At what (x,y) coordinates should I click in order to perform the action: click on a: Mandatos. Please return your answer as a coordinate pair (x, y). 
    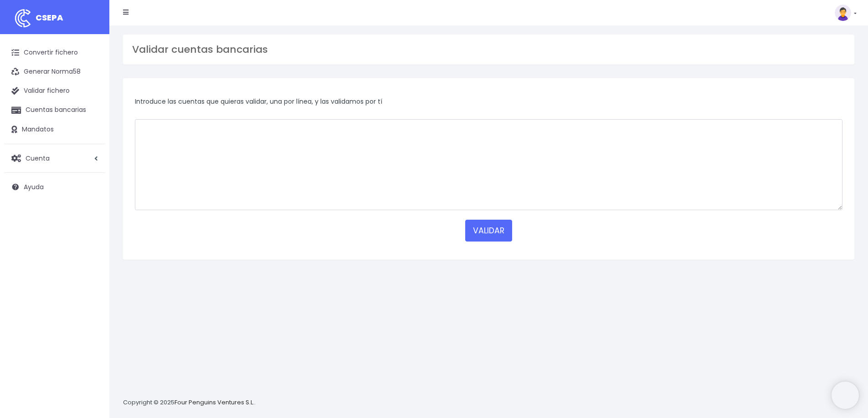
    Looking at the image, I should click on (55, 130).